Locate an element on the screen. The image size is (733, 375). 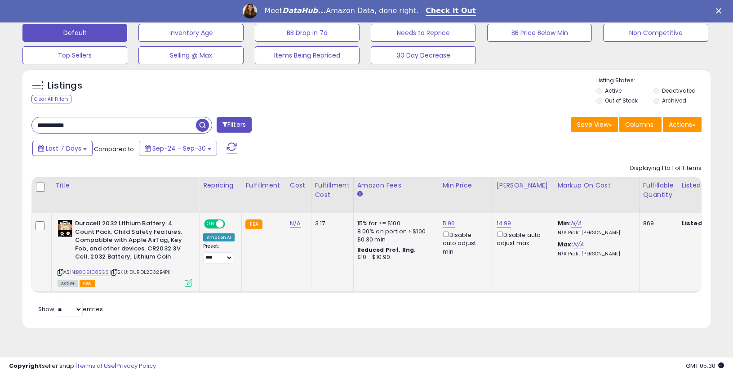
span: Compared to: is located at coordinates (115, 149).